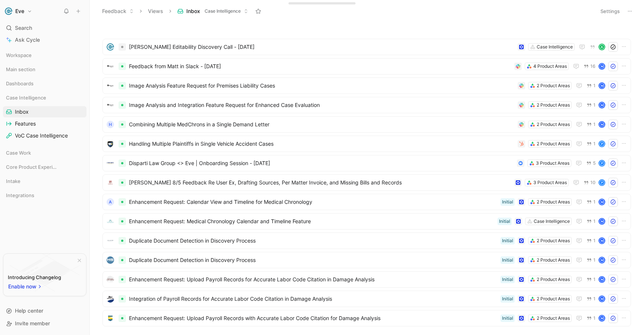 This screenshot has height=335, width=644. I want to click on span: Integrations, so click(20, 195).